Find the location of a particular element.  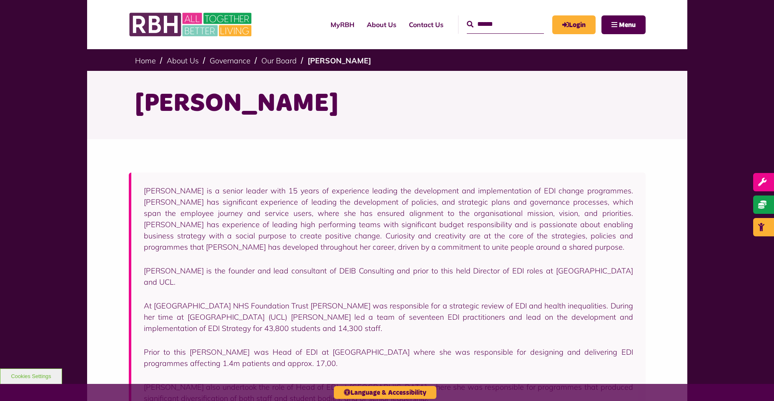

a: Home is located at coordinates (145, 60).